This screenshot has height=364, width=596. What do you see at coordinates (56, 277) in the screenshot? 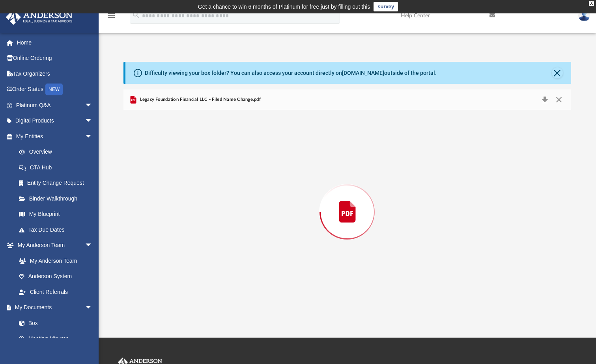
I see `a: Anderson System` at bounding box center [56, 277].